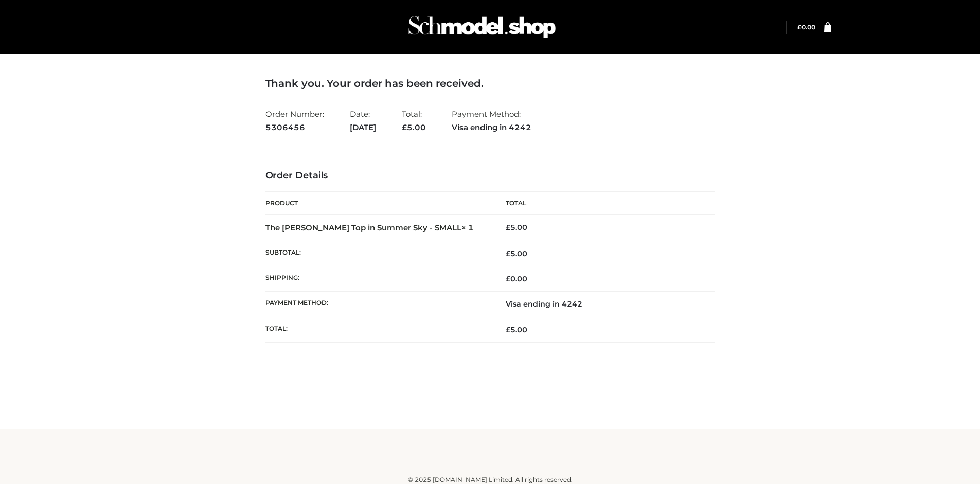 The width and height of the screenshot is (980, 484). Describe the element at coordinates (414, 120) in the screenshot. I see `li: Total:` at that location.